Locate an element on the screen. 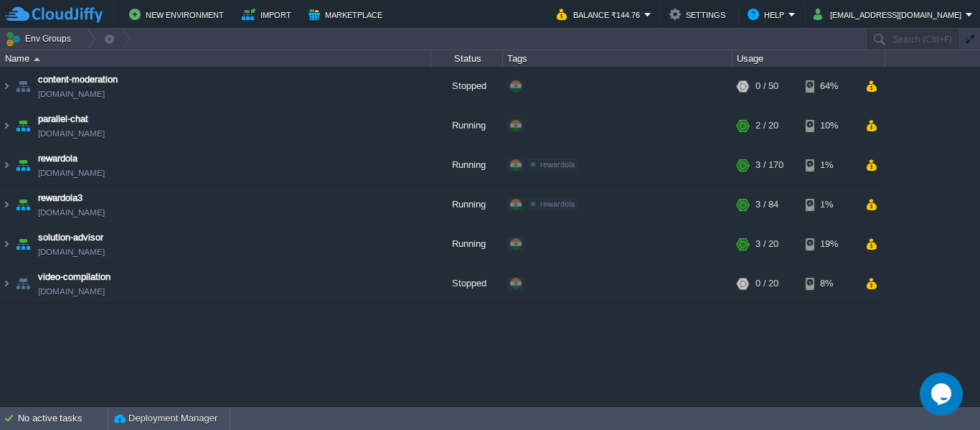 The height and width of the screenshot is (430, 980). span: video-compilation is located at coordinates (74, 277).